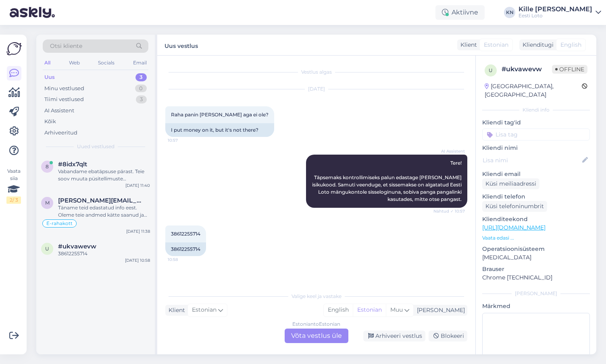  Describe the element at coordinates (526, 69) in the screenshot. I see `div: # ukvawevw` at that location.